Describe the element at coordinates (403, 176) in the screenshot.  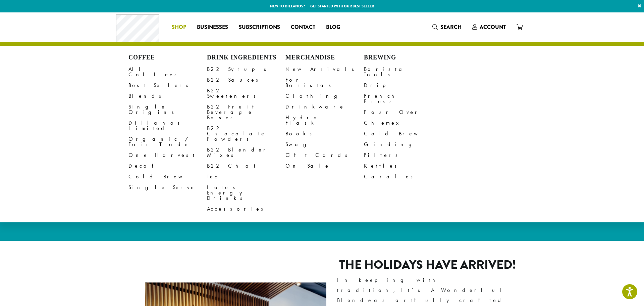
I see `a: Carafes` at that location.